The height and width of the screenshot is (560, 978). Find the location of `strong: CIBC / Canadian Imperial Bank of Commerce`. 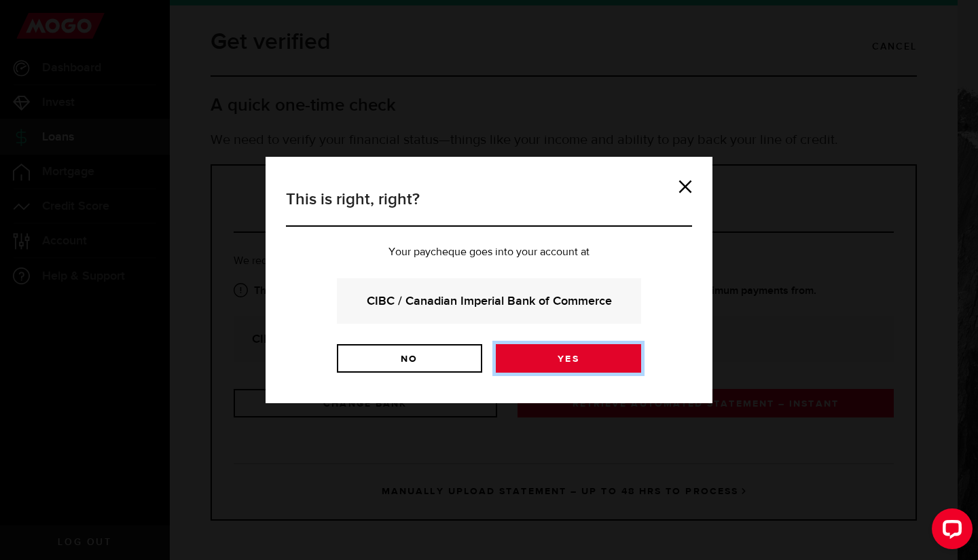

strong: CIBC / Canadian Imperial Bank of Commerce is located at coordinates (489, 301).